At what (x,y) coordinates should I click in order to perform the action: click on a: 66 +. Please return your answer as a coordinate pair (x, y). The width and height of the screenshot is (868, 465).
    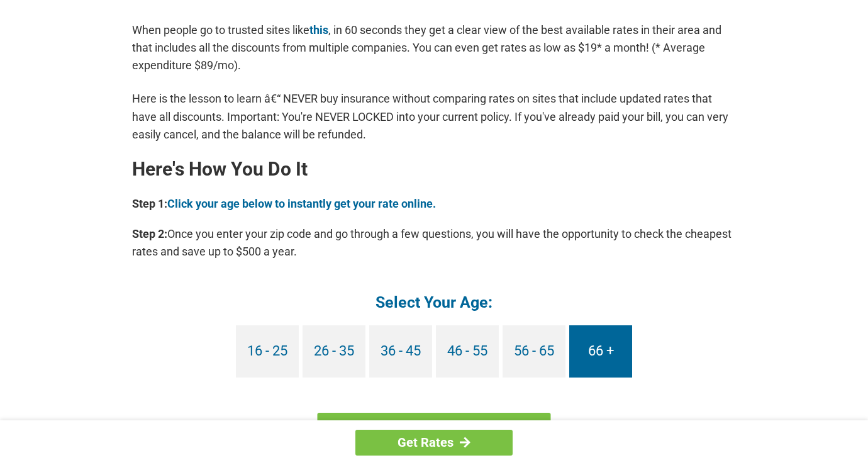
    Looking at the image, I should click on (601, 351).